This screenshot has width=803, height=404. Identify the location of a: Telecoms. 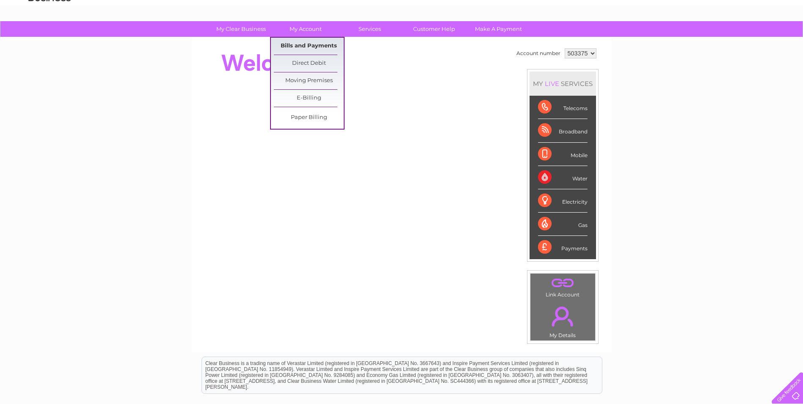
(711, 39).